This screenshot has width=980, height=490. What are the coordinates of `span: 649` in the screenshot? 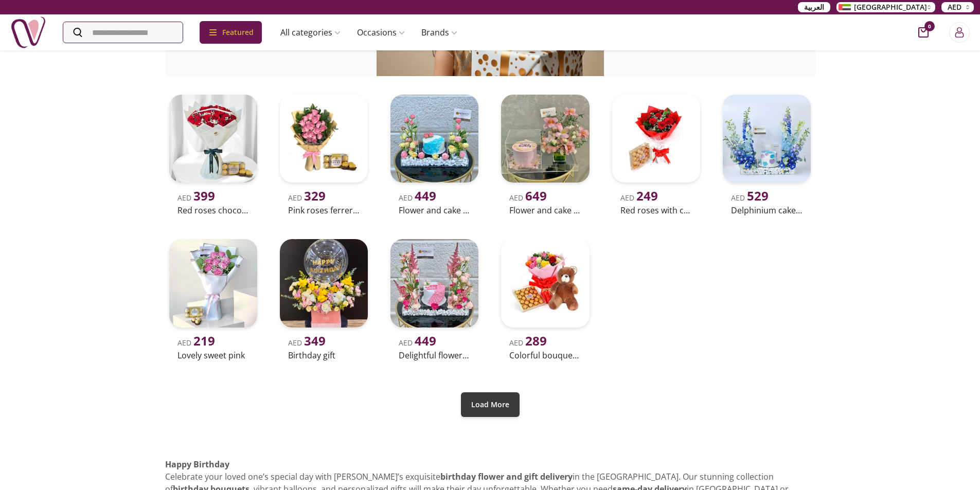 It's located at (536, 195).